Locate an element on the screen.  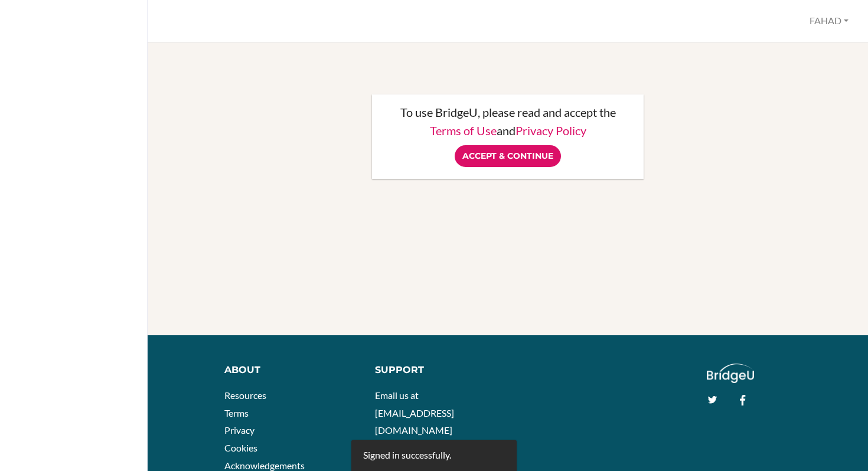
input: Accept & Continue is located at coordinates (508, 156).